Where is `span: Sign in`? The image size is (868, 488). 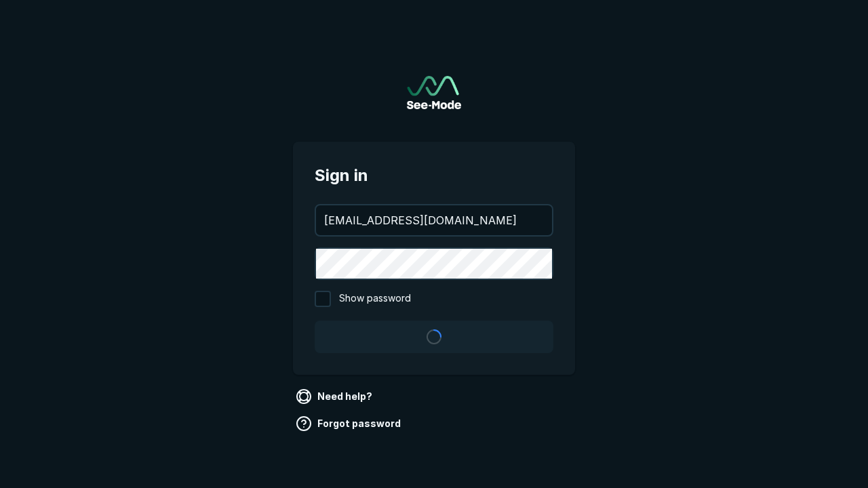
span: Sign in is located at coordinates (434, 176).